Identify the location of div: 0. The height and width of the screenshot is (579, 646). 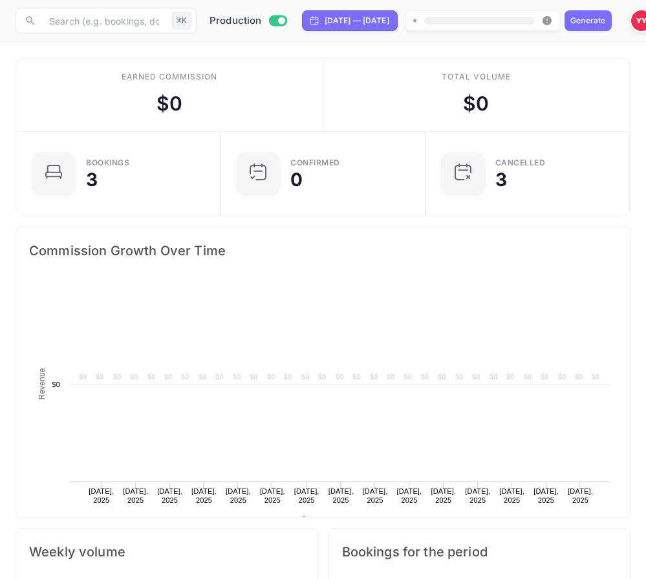
(296, 180).